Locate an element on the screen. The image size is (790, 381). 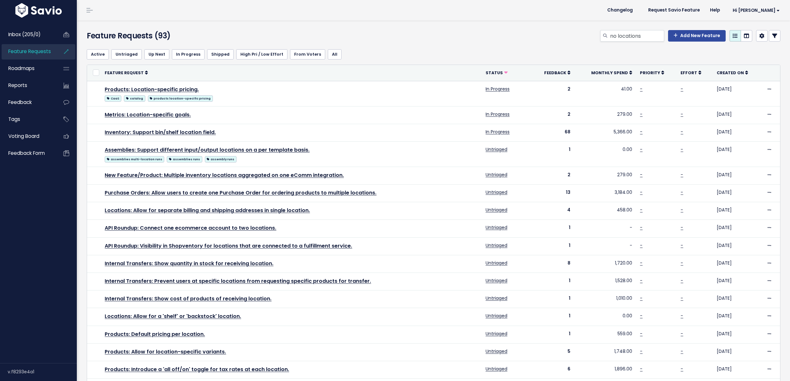
span: Inbox (205/0) is located at coordinates (24, 34).